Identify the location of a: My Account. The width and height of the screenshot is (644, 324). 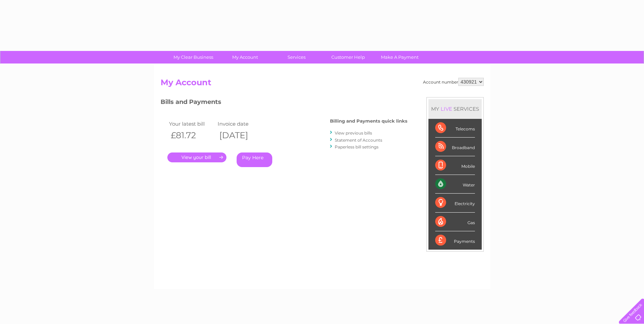
(245, 57).